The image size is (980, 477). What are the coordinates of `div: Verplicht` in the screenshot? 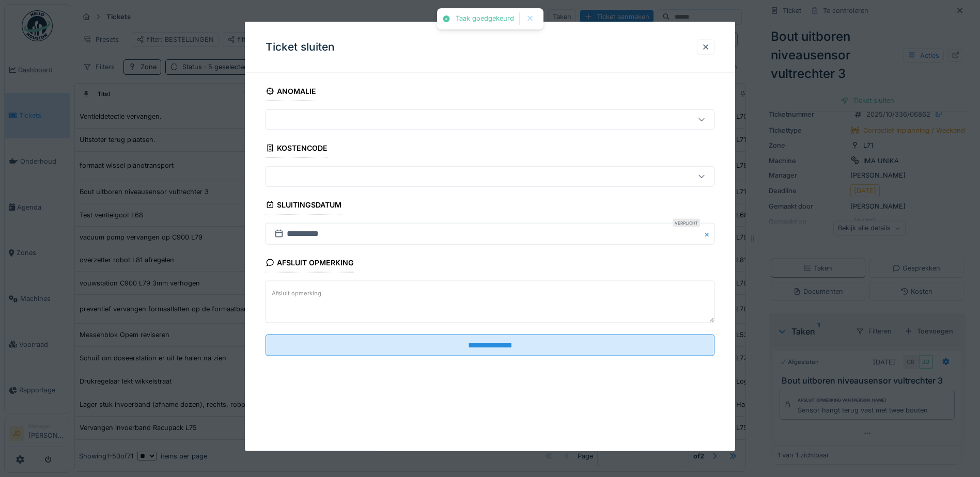 It's located at (686, 223).